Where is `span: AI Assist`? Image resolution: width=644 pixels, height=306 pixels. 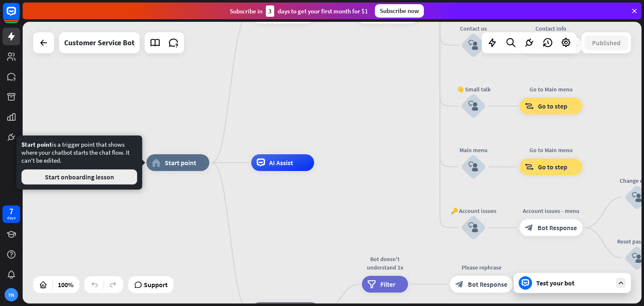 span: AI Assist is located at coordinates (281, 163).